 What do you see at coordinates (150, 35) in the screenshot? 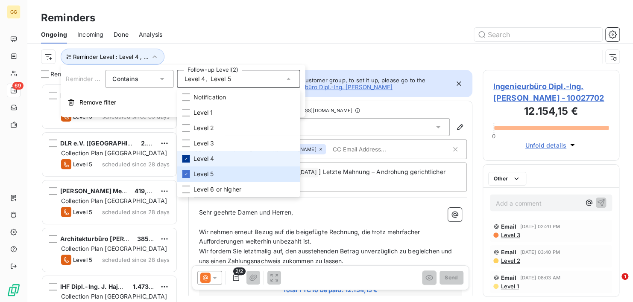
I see `span: Analysis` at bounding box center [150, 35].